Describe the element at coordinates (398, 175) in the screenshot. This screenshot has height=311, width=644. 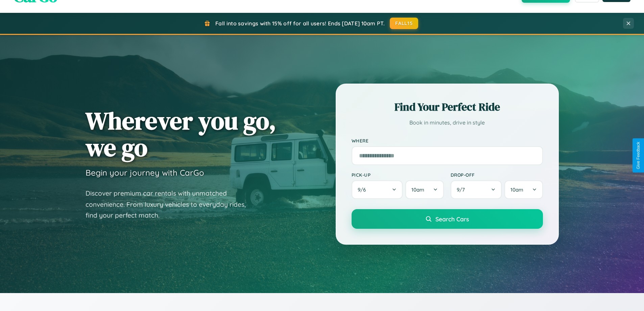
I see `label: Pick-up` at that location.